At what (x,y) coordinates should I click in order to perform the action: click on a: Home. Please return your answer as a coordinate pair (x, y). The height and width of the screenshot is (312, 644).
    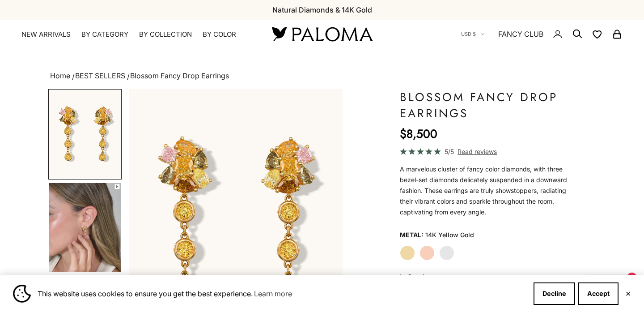
    Looking at the image, I should click on (60, 76).